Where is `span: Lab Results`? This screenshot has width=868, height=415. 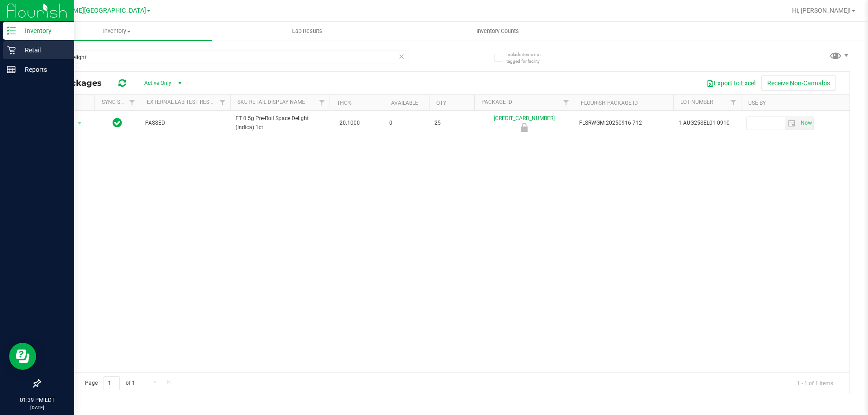
span: Lab Results is located at coordinates (307, 31).